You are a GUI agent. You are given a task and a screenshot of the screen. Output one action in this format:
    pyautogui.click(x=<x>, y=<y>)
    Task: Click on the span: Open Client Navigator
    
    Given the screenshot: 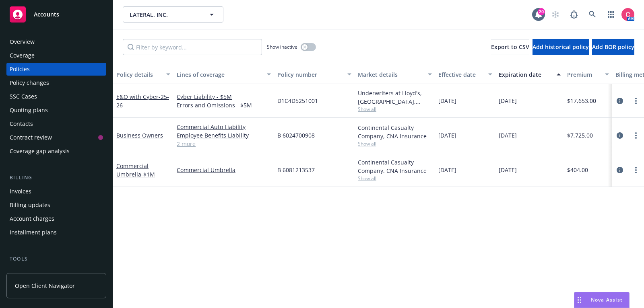 What is the action you would take?
    pyautogui.click(x=45, y=286)
    